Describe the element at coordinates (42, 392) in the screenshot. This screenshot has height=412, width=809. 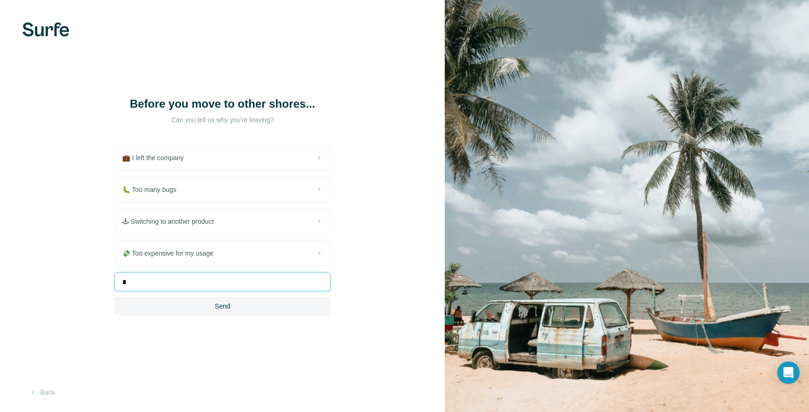
I see `button: Back` at that location.